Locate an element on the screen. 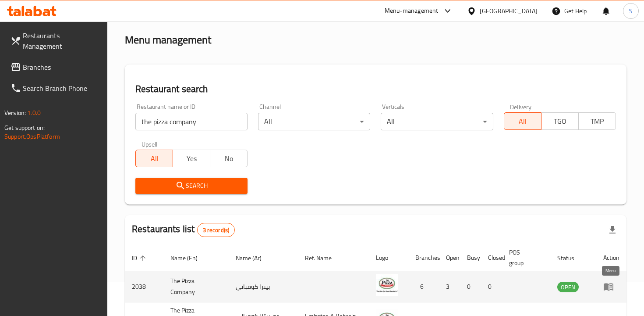 Image resolution: width=644 pixels, height=316 pixels. button: Yes is located at coordinates (191, 158).